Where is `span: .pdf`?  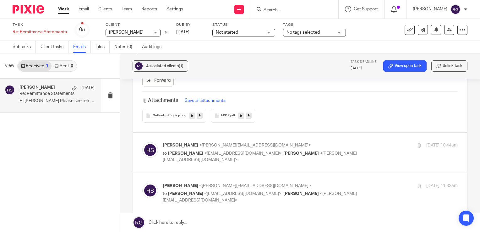 span: .pdf is located at coordinates (232, 116).